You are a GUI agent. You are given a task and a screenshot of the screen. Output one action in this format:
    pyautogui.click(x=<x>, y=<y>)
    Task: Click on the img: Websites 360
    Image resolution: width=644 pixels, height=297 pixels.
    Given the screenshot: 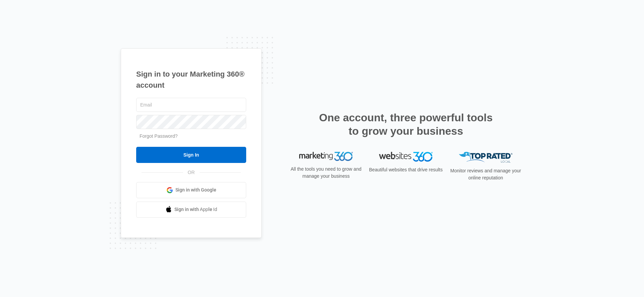 What is the action you would take?
    pyautogui.click(x=405, y=157)
    